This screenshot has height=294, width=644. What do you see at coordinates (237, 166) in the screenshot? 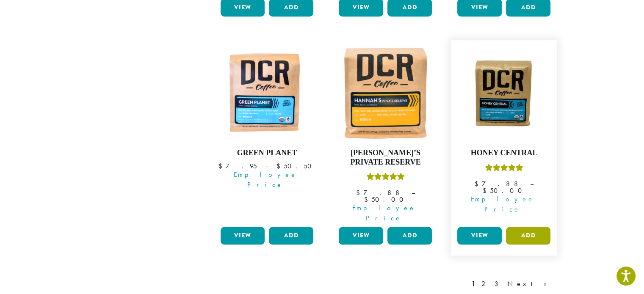
I see `bdi: 7.95` at bounding box center [237, 166].